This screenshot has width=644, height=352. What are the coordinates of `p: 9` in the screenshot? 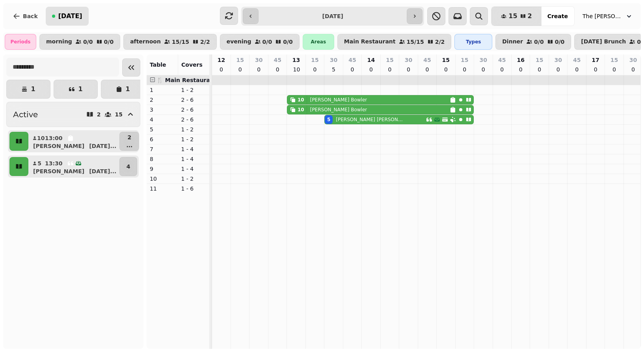 It's located at (163, 169).